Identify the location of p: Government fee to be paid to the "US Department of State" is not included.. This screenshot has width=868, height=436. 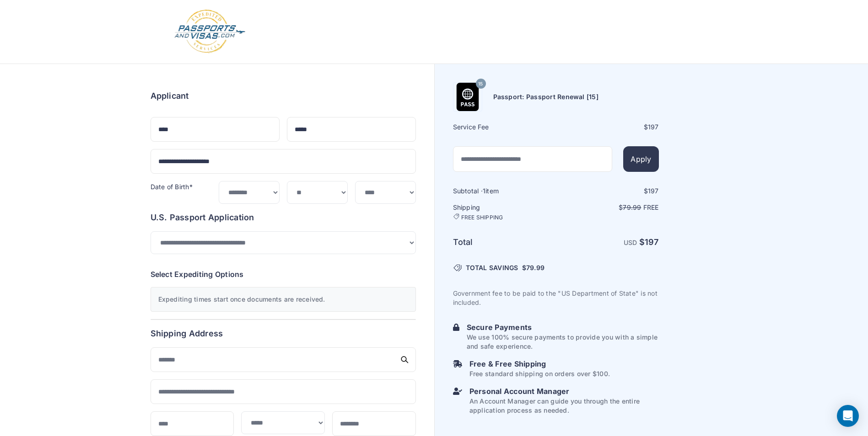
(556, 298).